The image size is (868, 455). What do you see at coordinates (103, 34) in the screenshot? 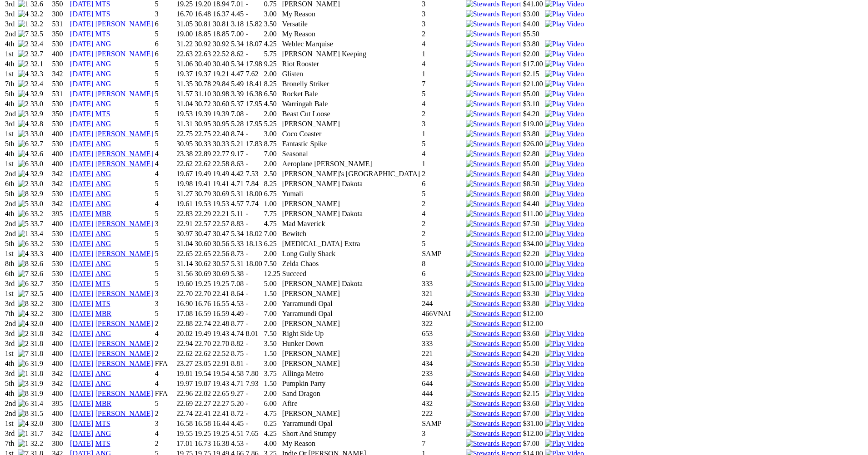
I see `a: MTS` at bounding box center [103, 34].